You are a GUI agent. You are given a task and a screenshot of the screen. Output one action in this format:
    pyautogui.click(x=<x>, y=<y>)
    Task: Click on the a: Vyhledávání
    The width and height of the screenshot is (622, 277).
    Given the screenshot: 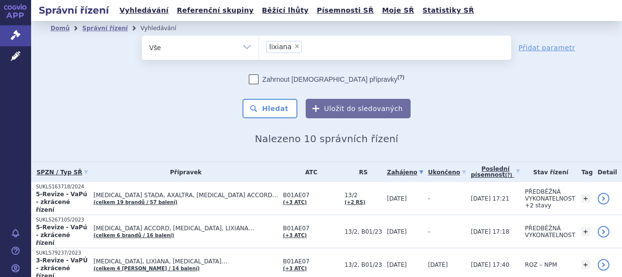 What is the action you would take?
    pyautogui.click(x=144, y=10)
    